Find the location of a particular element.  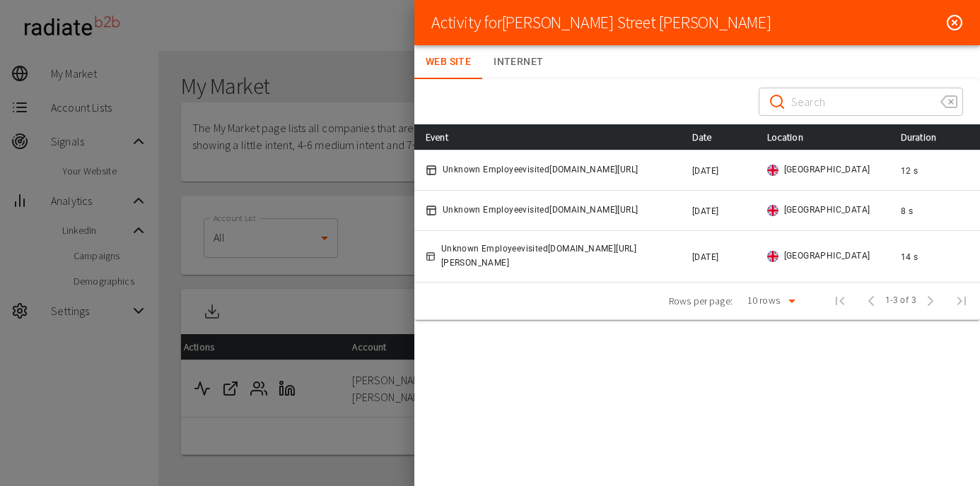

span: First Page is located at coordinates (840, 301).